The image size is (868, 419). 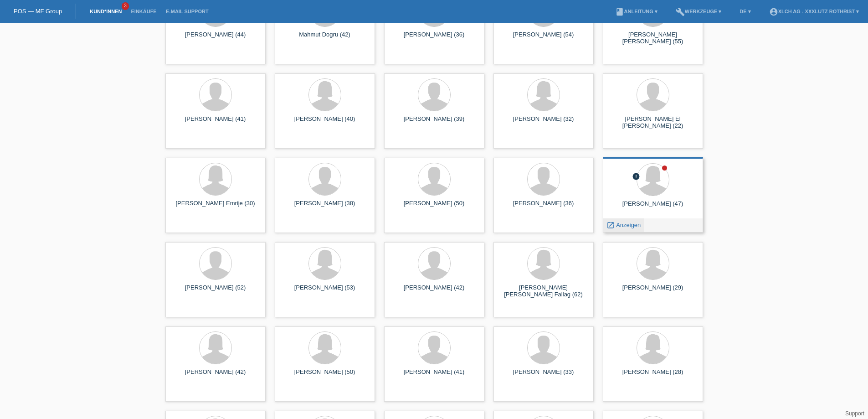 I want to click on i: error, so click(x=636, y=176).